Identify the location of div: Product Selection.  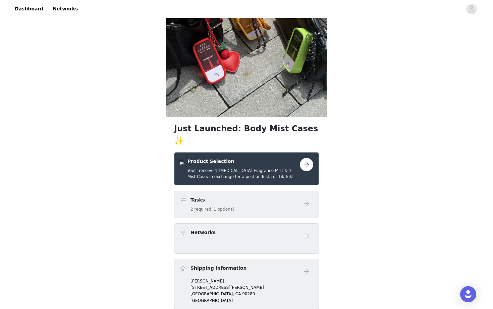
(246, 168).